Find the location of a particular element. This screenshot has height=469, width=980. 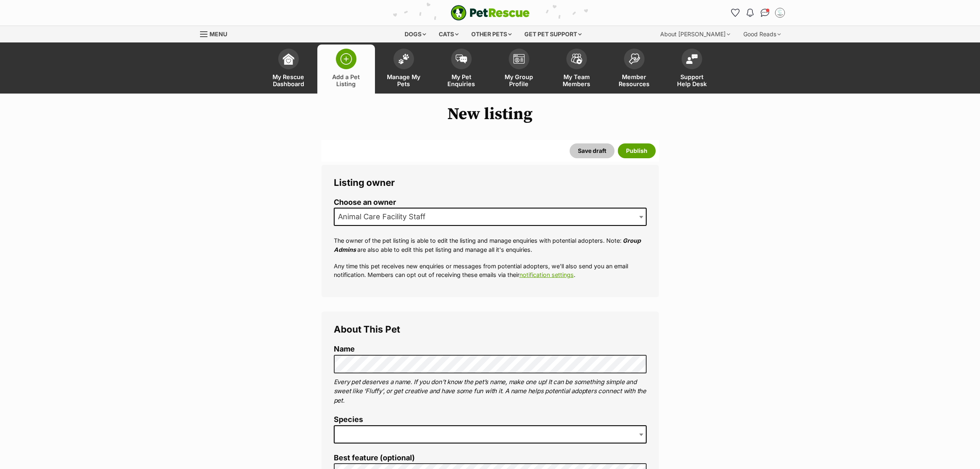

a: Manage My Pets is located at coordinates (404, 69).